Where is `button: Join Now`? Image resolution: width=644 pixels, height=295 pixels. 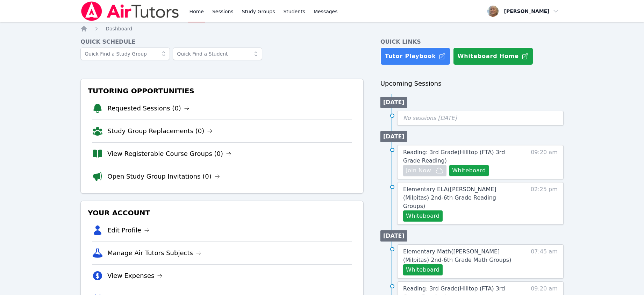 button: Join Now is located at coordinates (425, 170).